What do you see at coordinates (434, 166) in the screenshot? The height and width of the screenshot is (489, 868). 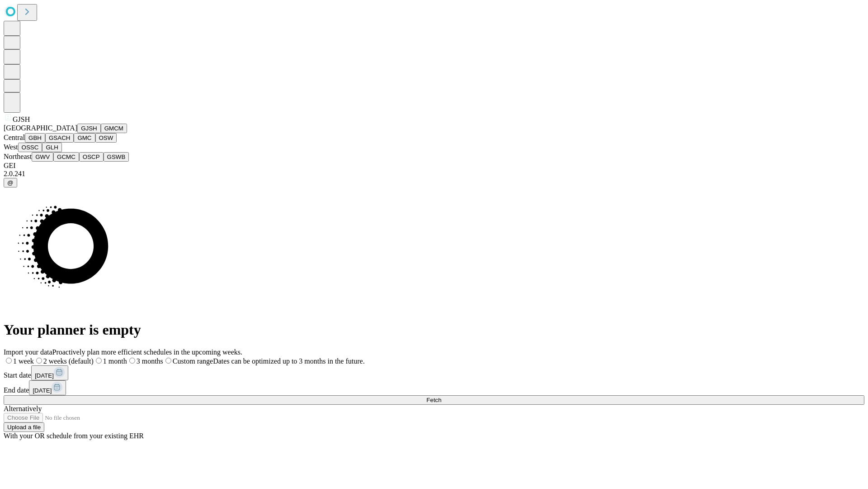 I see `div: GEI` at bounding box center [434, 166].